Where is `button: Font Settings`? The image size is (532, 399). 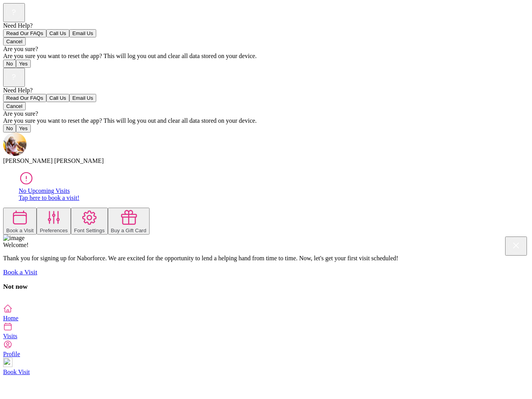
button: Font Settings is located at coordinates (89, 221).